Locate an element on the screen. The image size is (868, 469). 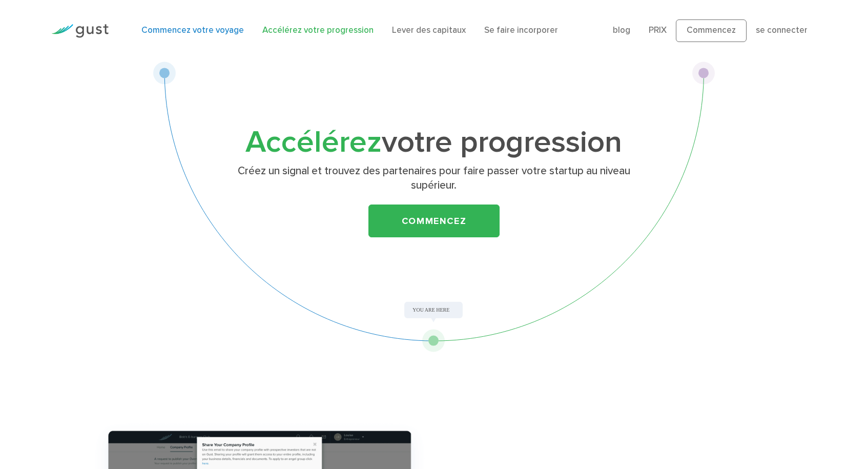
a: Commencez votre voyage is located at coordinates (192, 30).